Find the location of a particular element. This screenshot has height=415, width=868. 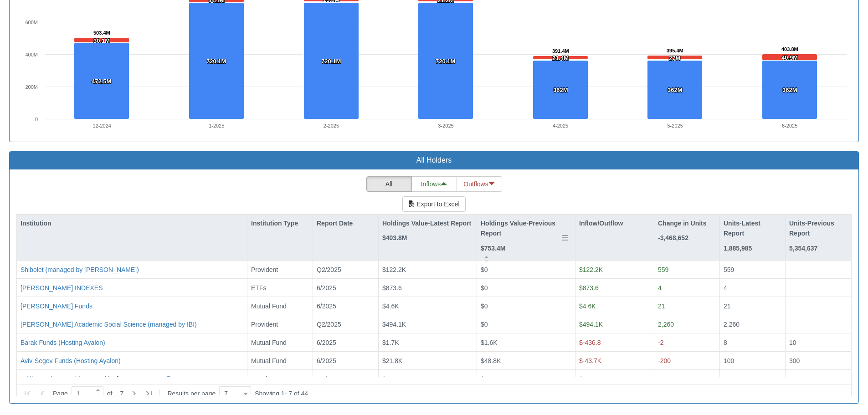

span: $494.1K is located at coordinates (394, 324).